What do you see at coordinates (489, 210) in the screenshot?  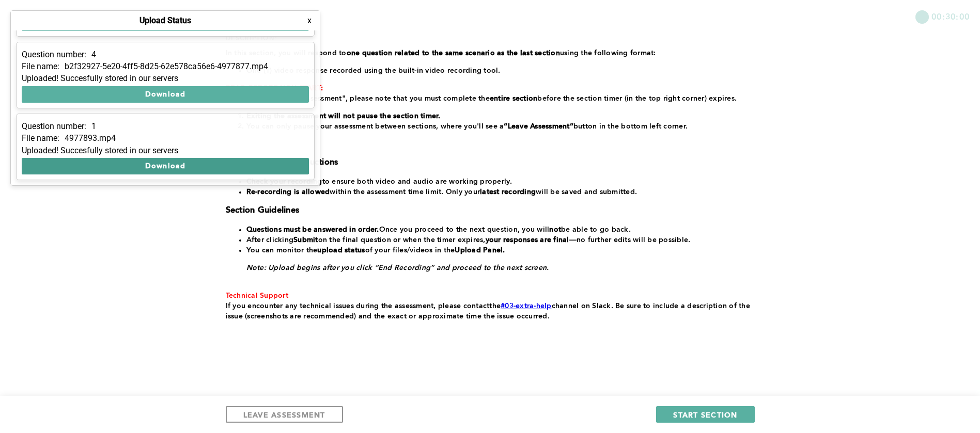 I see `h3: Section Guidelines` at bounding box center [489, 210].